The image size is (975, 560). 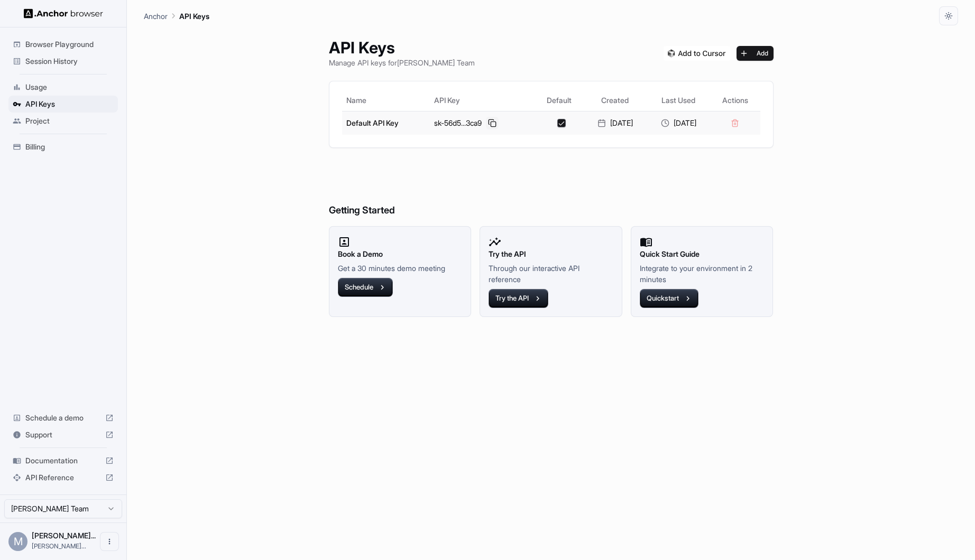 What do you see at coordinates (63, 61) in the screenshot?
I see `div: Session History` at bounding box center [63, 61].